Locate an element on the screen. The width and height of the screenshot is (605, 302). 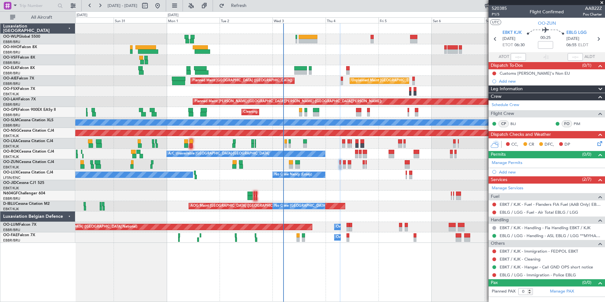
div: CP is located at coordinates (503, 124).